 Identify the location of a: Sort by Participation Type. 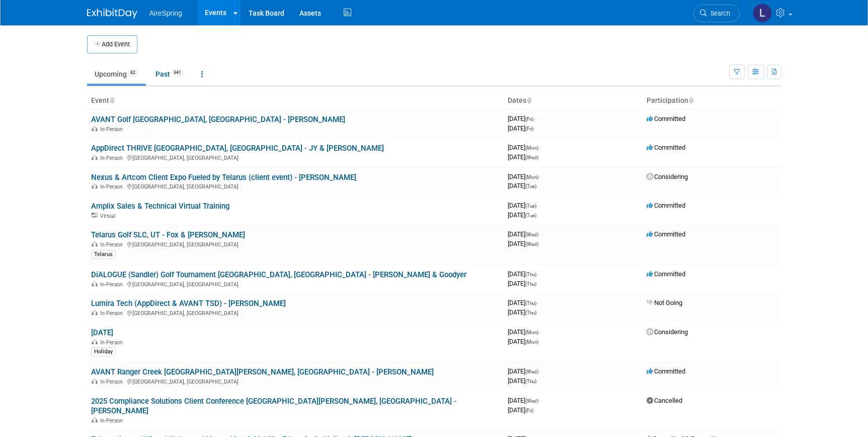
(691, 100).